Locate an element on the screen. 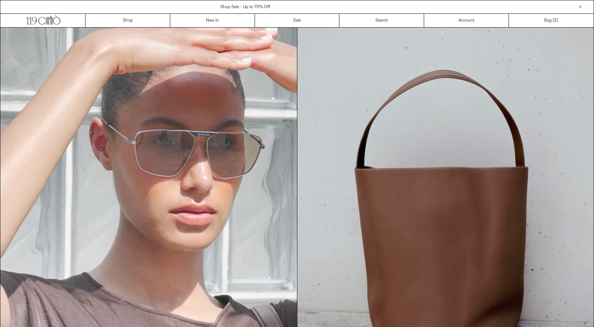  a: Shop Sale - Up to 70% Off is located at coordinates (245, 7).